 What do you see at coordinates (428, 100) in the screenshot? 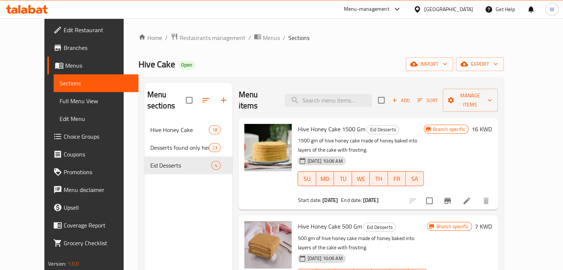
I see `span: Sort items` at bounding box center [428, 100].